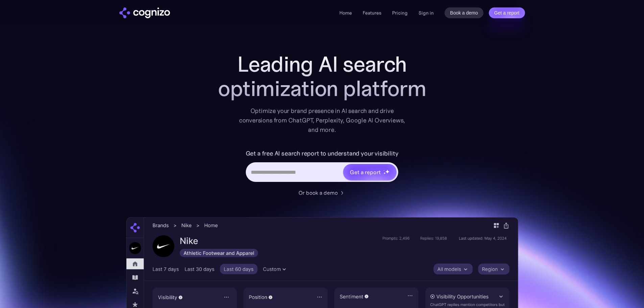 Image resolution: width=644 pixels, height=308 pixels. What do you see at coordinates (322, 76) in the screenshot?
I see `h1: Leading AI search optimization platform` at bounding box center [322, 76].